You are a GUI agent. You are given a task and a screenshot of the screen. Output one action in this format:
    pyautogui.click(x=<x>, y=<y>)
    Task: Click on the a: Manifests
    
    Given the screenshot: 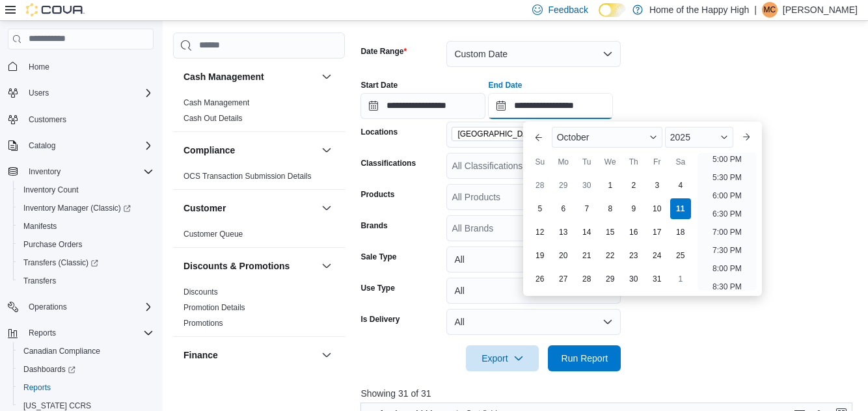 What is the action you would take?
    pyautogui.click(x=39, y=227)
    